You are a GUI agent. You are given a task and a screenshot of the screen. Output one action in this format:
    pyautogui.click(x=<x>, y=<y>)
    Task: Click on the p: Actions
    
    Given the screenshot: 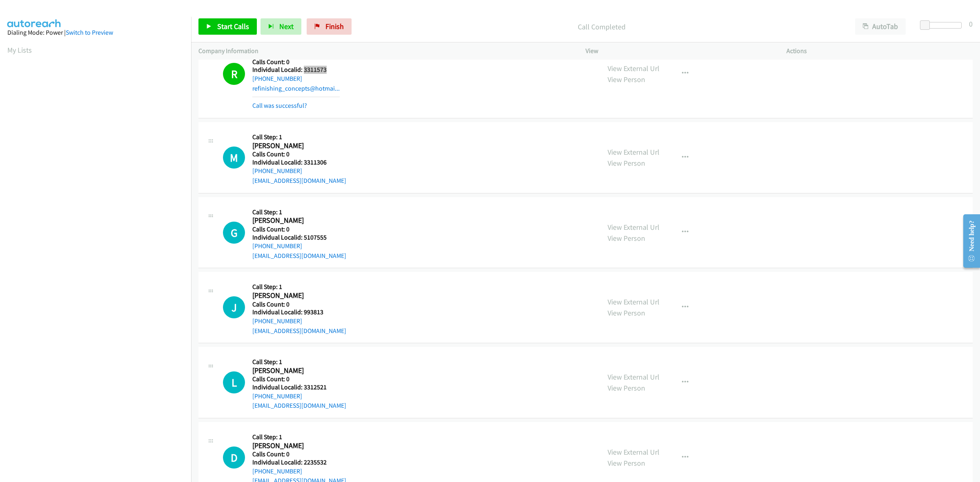 What is the action you would take?
    pyautogui.click(x=880, y=51)
    